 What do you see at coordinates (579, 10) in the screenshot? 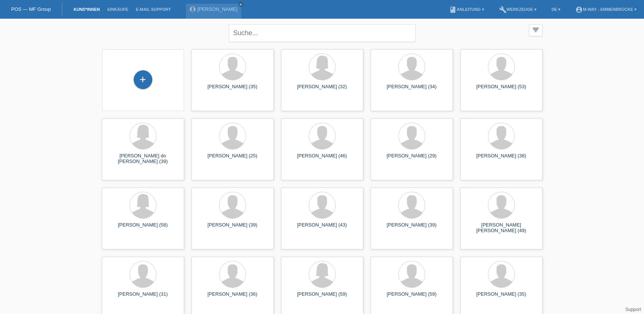
I see `i: account_circle` at bounding box center [579, 10].